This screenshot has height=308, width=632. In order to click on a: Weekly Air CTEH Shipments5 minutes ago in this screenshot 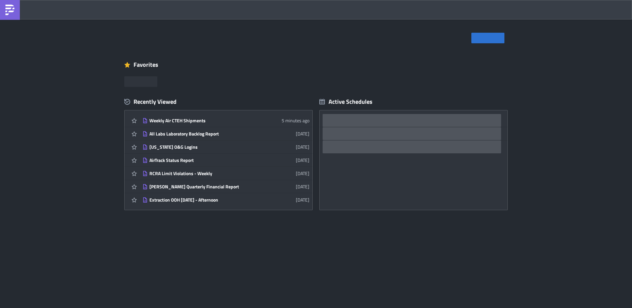, I will do `click(226, 120)`.